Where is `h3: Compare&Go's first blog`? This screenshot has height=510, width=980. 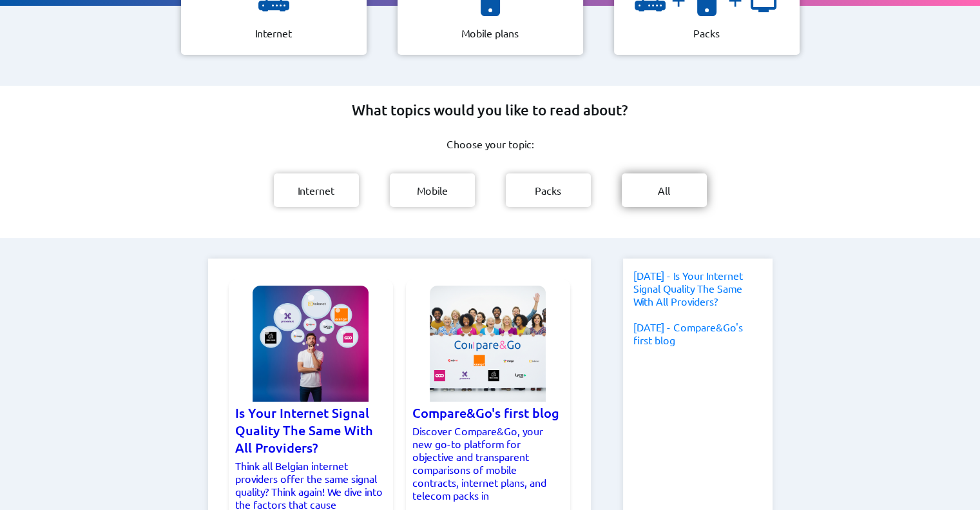
h3: Compare&Go's first blog is located at coordinates (488, 412).